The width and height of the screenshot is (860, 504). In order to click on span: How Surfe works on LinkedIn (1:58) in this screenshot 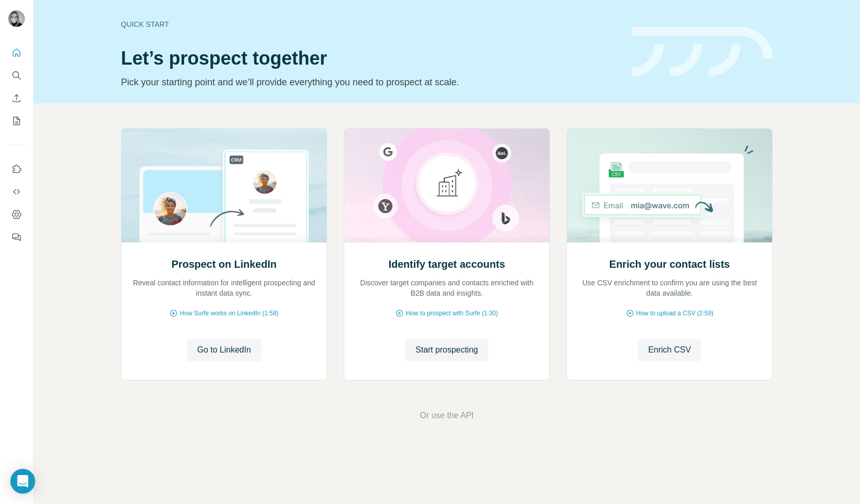, I will do `click(229, 313)`.